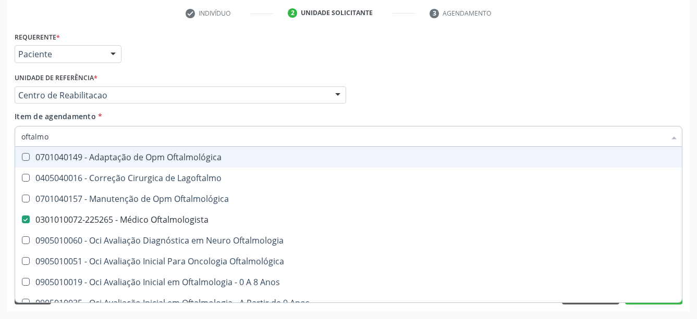 The width and height of the screenshot is (697, 319). What do you see at coordinates (348, 178) in the screenshot?
I see `div: 0405040016 - Correção Cirurgica de Lagoftalmo` at bounding box center [348, 178].